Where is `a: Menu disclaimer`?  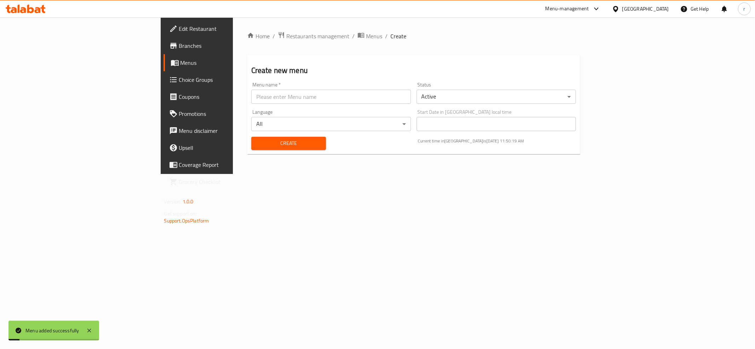 a: Menu disclaimer is located at coordinates (225, 131).